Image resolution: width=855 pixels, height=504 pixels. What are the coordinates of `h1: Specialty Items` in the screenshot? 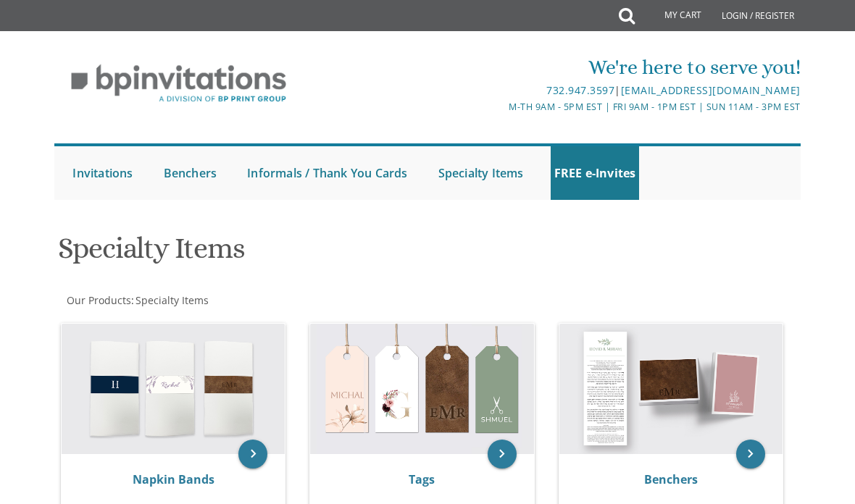 It's located at (428, 254).